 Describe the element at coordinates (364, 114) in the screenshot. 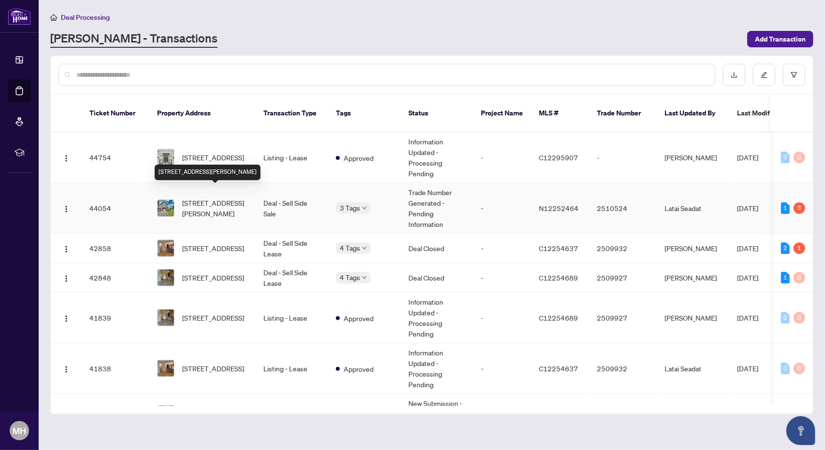

I see `th: Tags` at that location.